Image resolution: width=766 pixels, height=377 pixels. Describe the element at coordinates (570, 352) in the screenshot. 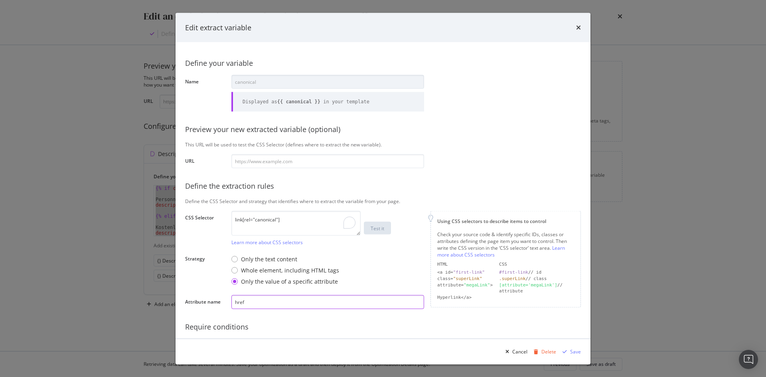

I see `button: Save` at that location.